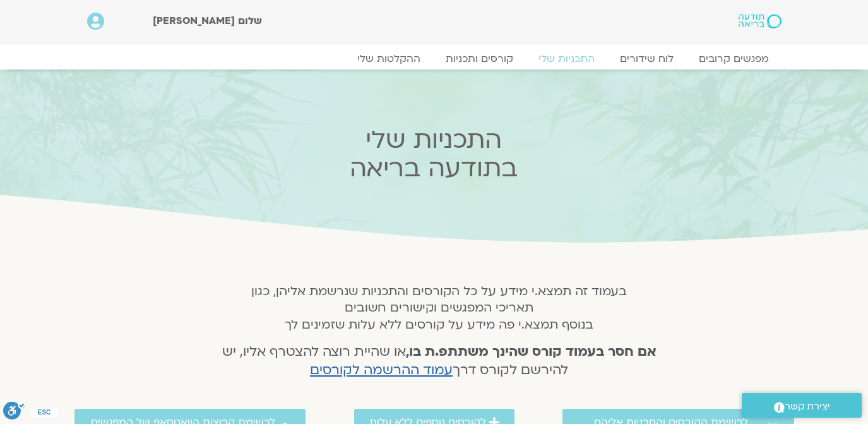 This screenshot has width=868, height=424. I want to click on h4: או שהיית רוצה להצטרף אליו, יש להירשם לקורס דרך, so click(438, 361).